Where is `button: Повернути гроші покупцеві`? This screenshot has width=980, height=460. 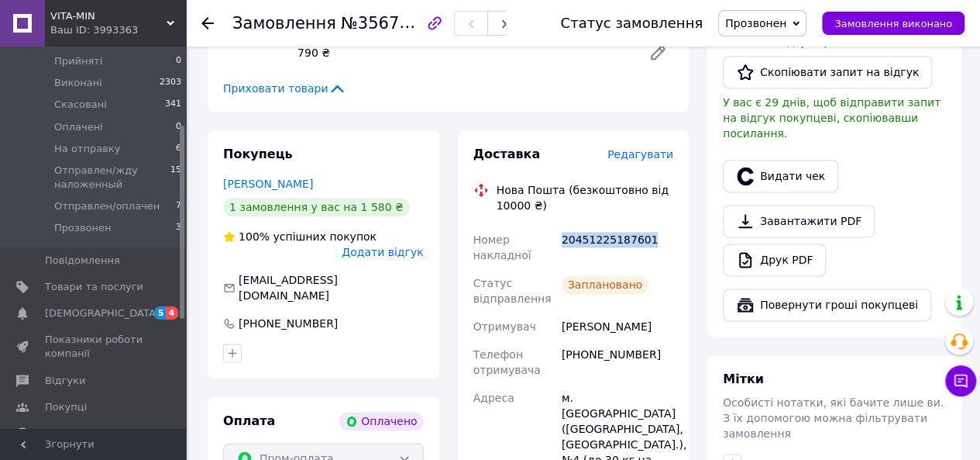 button: Повернути гроші покупцеві is located at coordinates (826, 305).